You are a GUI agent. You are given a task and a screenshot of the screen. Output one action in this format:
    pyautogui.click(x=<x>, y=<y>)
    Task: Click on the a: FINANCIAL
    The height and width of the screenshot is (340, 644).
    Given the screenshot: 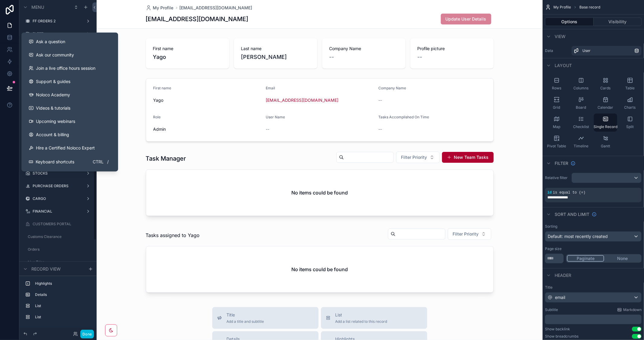 What is the action you would take?
    pyautogui.click(x=57, y=211)
    